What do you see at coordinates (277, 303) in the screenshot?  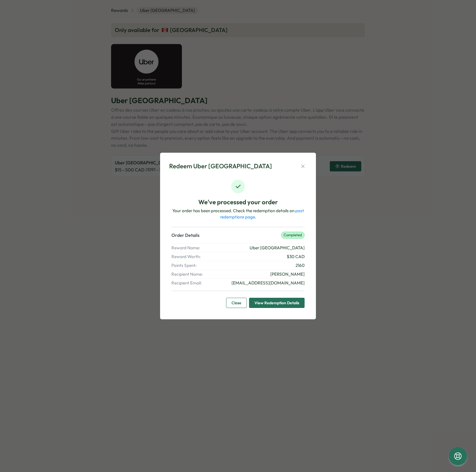 I see `button: View Redemption Details` at bounding box center [277, 303].